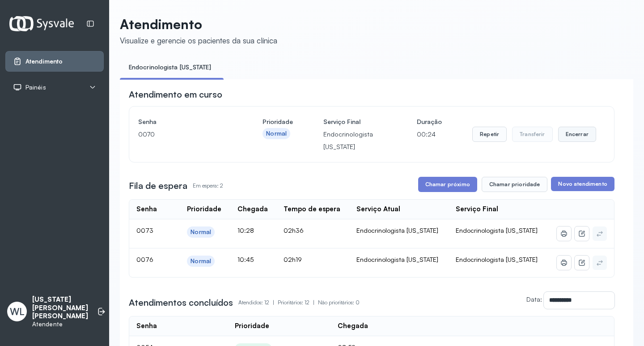  What do you see at coordinates (145, 259) in the screenshot?
I see `span: 0076` at bounding box center [145, 259].